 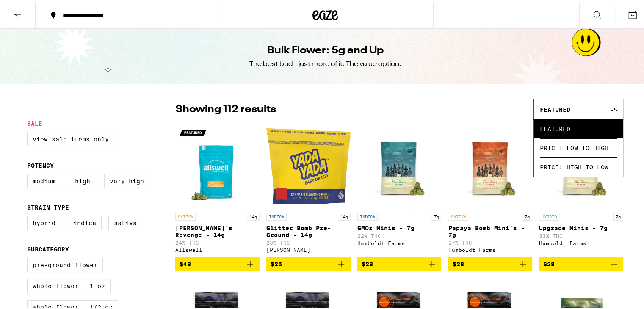 What do you see at coordinates (48, 247) in the screenshot?
I see `legend: Subcategory` at bounding box center [48, 247].